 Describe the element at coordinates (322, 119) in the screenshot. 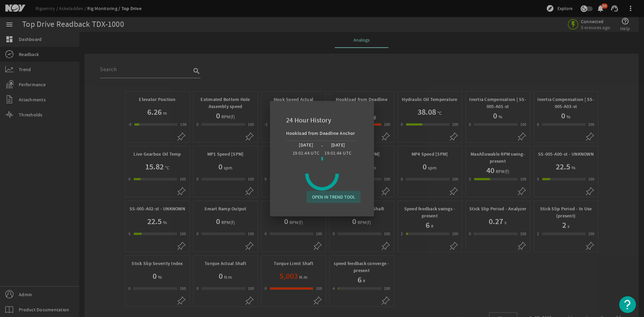

I see `div: 24 Hour History` at that location.